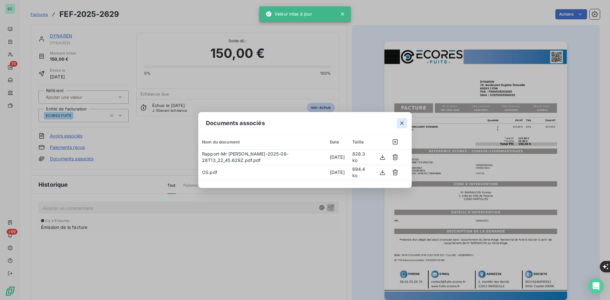  Describe the element at coordinates (262, 142) in the screenshot. I see `div: Nom du document` at that location.